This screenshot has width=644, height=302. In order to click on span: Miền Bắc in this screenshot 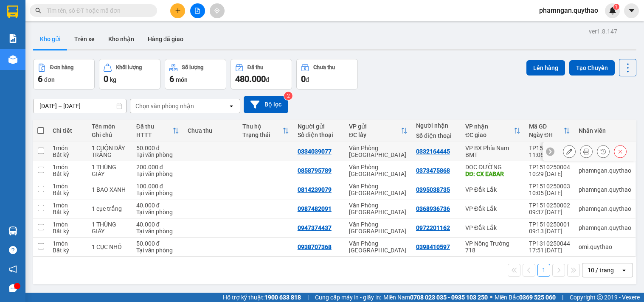, I will do `click(525, 298)`.